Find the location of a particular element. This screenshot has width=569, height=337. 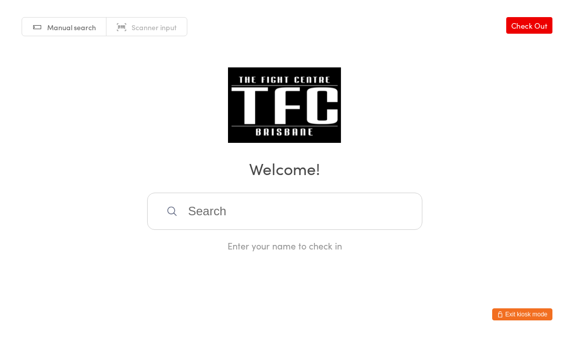

a: Check Out is located at coordinates (530, 25).